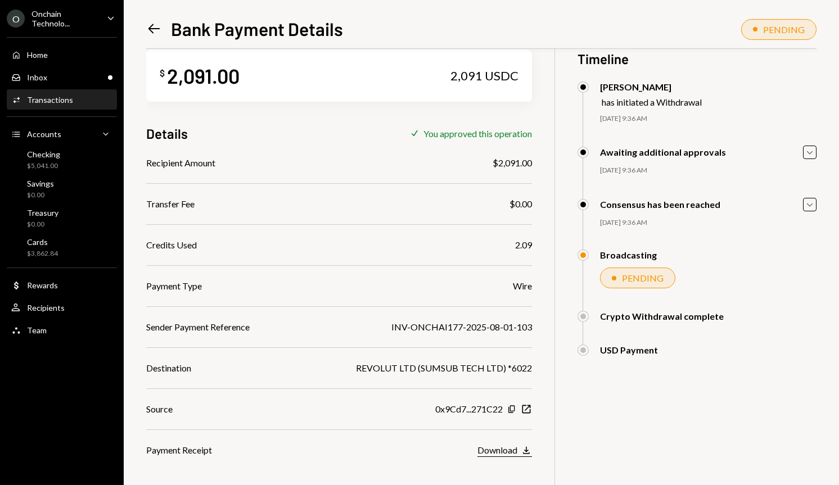  I want to click on div: Consensus has been reached, so click(660, 204).